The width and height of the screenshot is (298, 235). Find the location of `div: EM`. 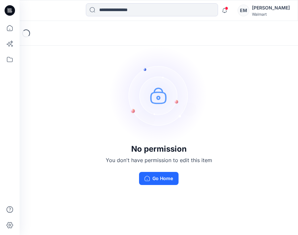

div: EM is located at coordinates (244, 10).